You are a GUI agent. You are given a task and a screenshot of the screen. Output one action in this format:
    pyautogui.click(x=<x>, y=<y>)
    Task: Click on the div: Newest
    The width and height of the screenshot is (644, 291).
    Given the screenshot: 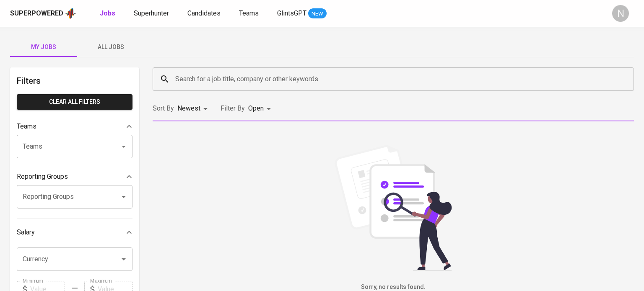 What is the action you would take?
    pyautogui.click(x=193, y=108)
    